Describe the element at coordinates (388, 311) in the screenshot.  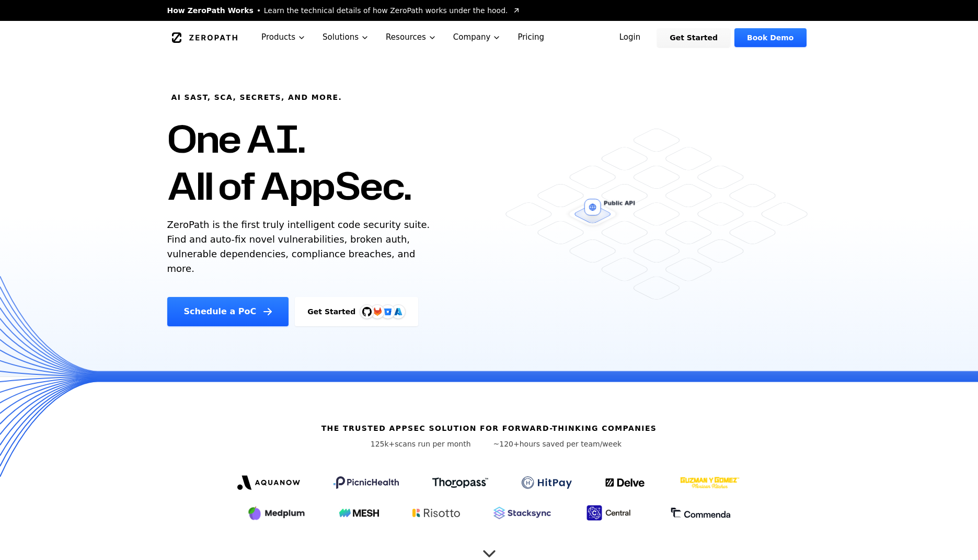
I see `svg: Bitbucket` at that location.